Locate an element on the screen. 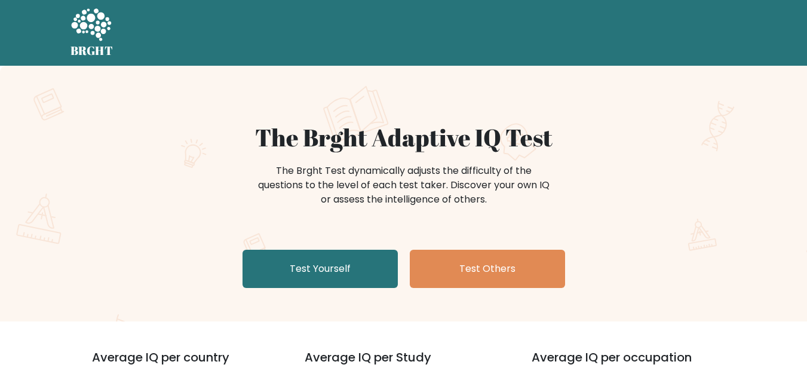  a: Test Yourself is located at coordinates (320, 269).